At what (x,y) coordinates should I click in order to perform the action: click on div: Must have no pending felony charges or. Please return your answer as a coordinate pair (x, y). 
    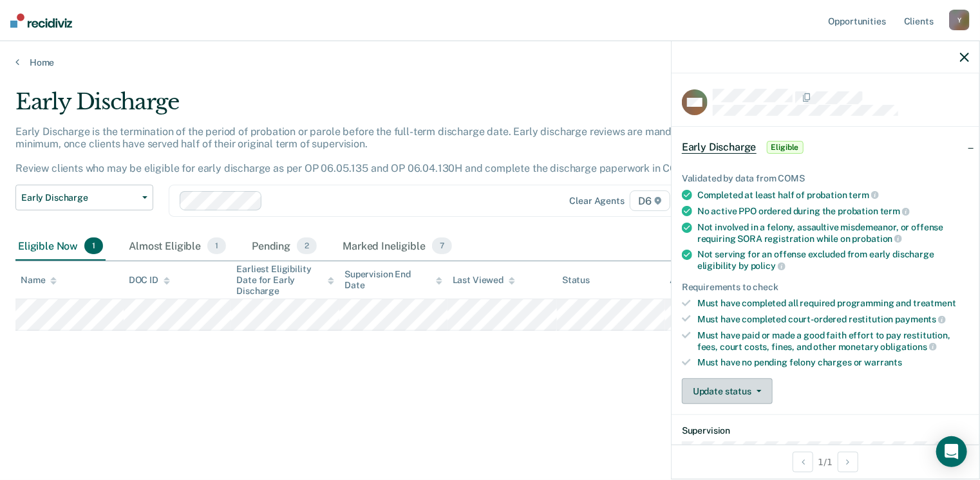
    Looking at the image, I should click on (834, 362).